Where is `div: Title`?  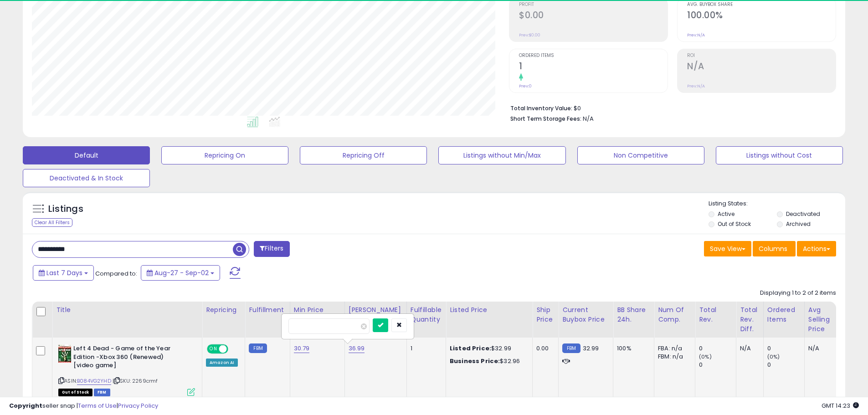 div: Title is located at coordinates (127, 310).